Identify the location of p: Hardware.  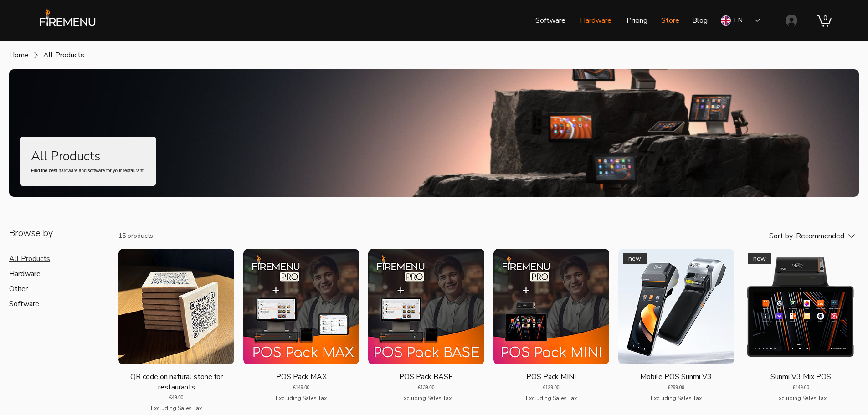
(596, 21).